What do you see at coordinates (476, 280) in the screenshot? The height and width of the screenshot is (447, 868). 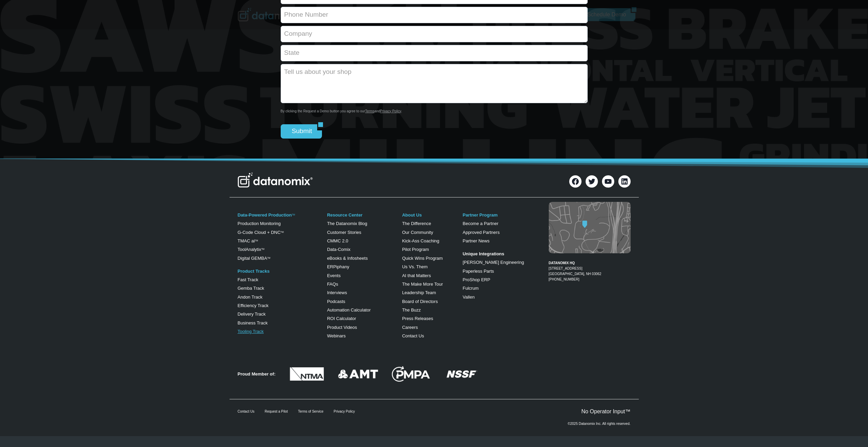 I see `a: ProShop ERP` at bounding box center [476, 280].